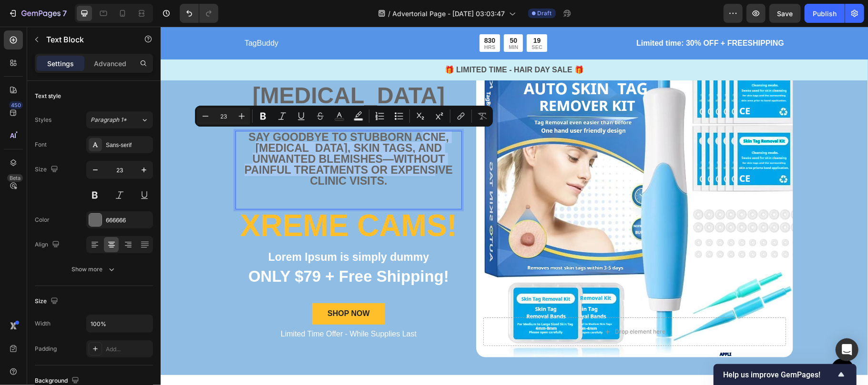 Image resolution: width=868 pixels, height=385 pixels. Describe the element at coordinates (40, 144) in the screenshot. I see `div: Font` at that location.